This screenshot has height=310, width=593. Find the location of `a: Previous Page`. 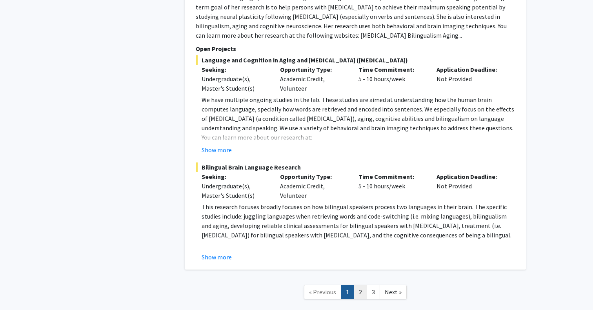

a: Previous Page is located at coordinates (322, 292).